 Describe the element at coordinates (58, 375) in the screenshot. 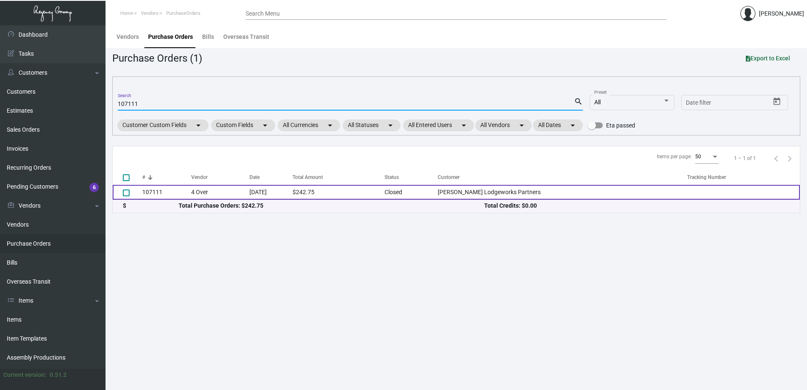

I see `div: 0.51.2` at that location.